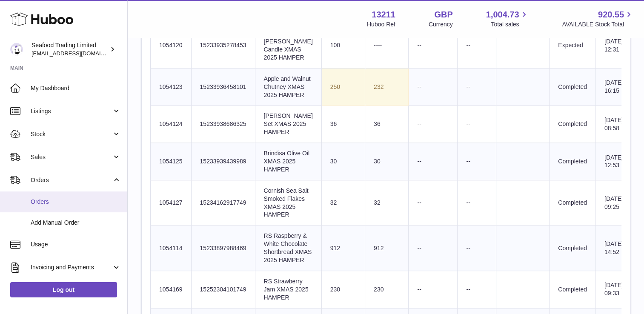 The height and width of the screenshot is (314, 644). I want to click on td: 1054169, so click(171, 290).